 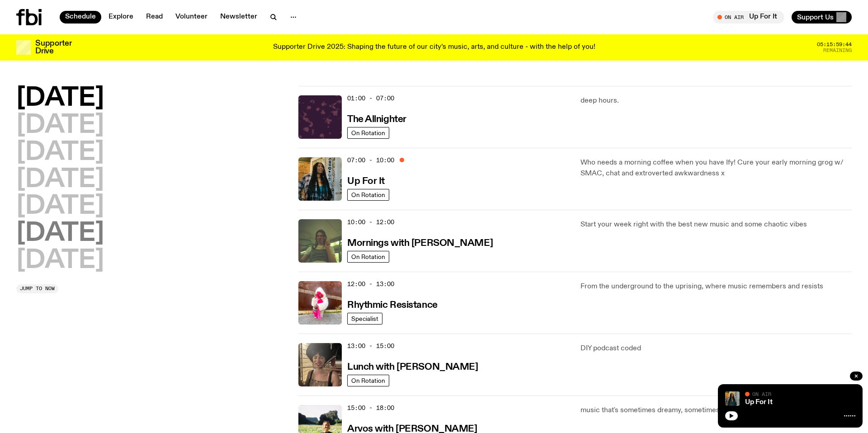 What do you see at coordinates (53, 47) in the screenshot?
I see `h3: Supporter Drive` at bounding box center [53, 47].